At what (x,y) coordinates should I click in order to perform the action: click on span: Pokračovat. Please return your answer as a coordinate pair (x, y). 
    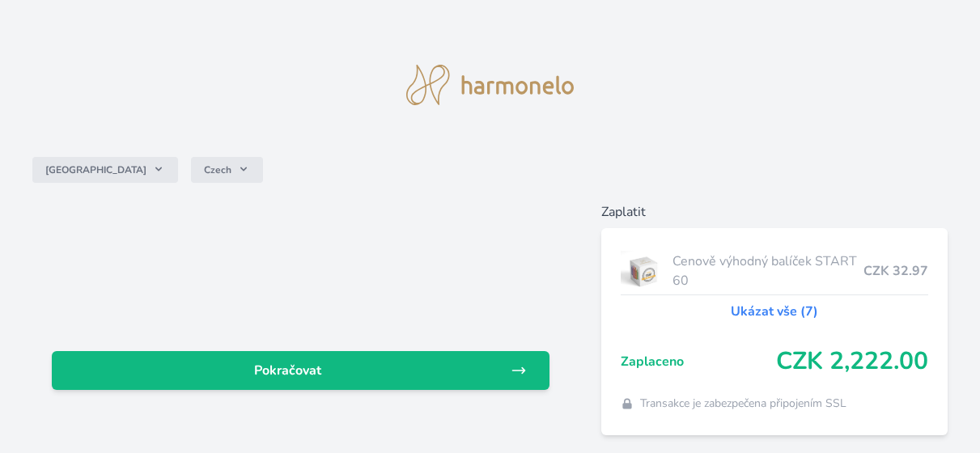
    Looking at the image, I should click on (288, 371).